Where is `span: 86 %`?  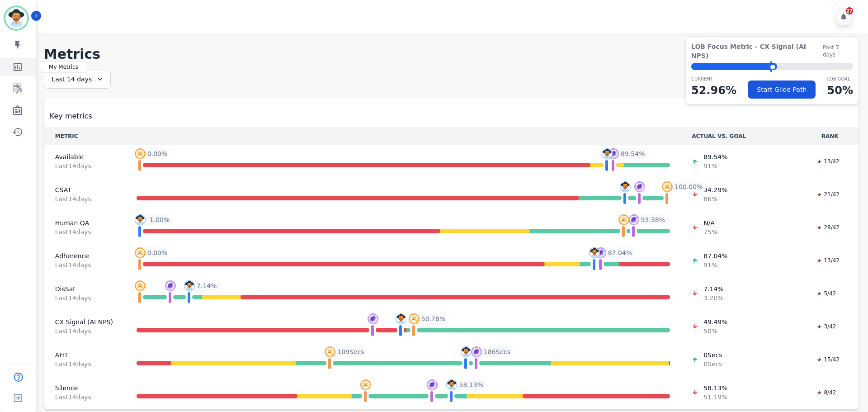 span: 86 % is located at coordinates (715, 199).